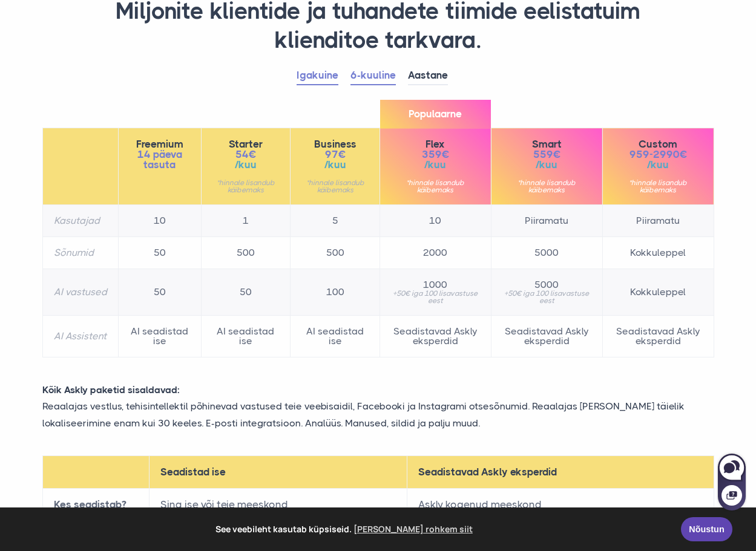 This screenshot has width=756, height=551. Describe the element at coordinates (278, 472) in the screenshot. I see `th: Seadistad ise` at that location.